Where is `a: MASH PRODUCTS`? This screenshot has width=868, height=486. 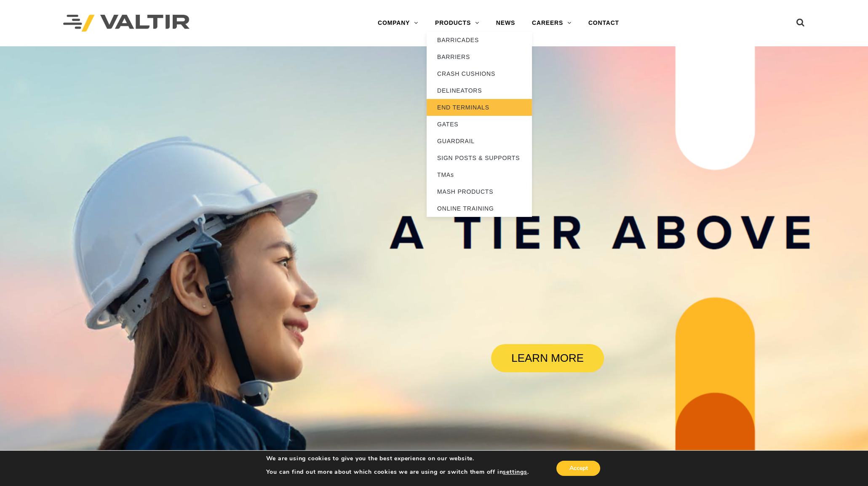 a: MASH PRODUCTS is located at coordinates (480, 191).